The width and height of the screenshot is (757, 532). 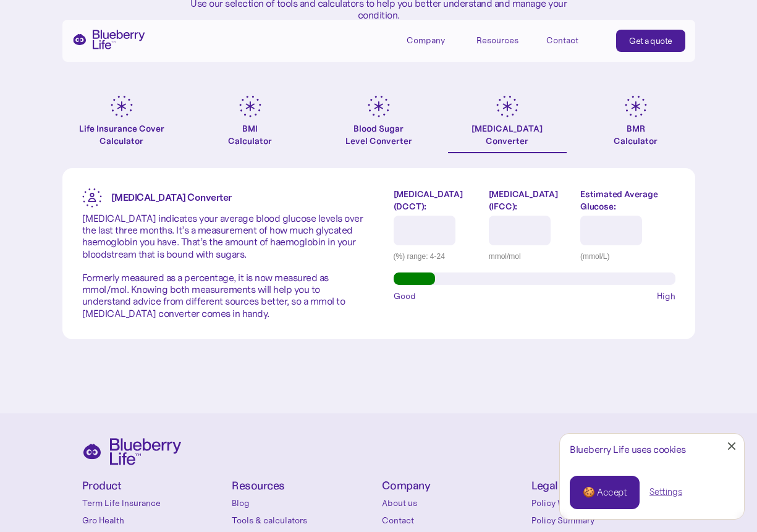 I want to click on a: Get a quote, so click(x=651, y=41).